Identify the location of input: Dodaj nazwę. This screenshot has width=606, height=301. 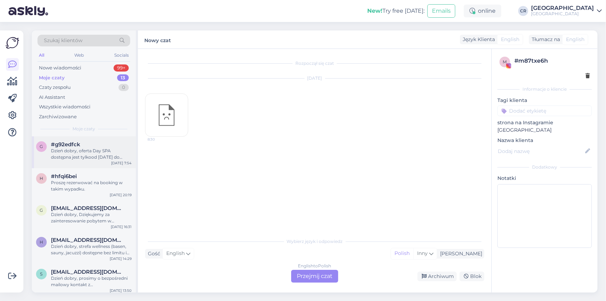
(541, 151).